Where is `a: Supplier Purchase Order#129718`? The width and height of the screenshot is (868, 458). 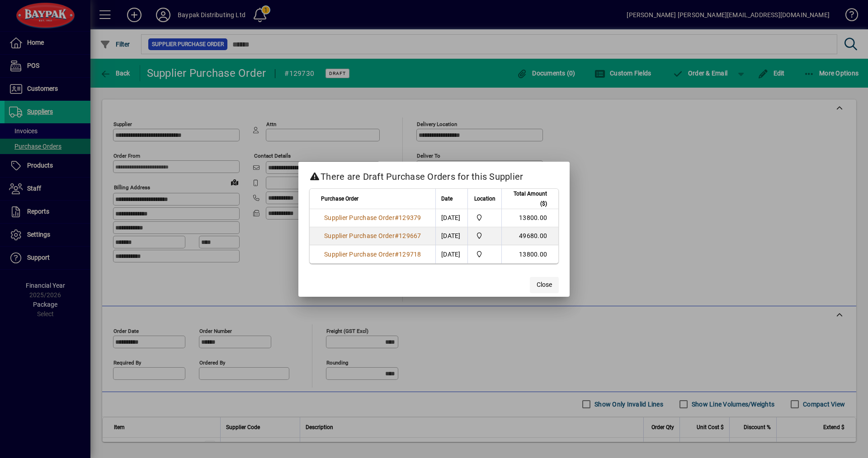 a: Supplier Purchase Order#129718 is located at coordinates (372, 255).